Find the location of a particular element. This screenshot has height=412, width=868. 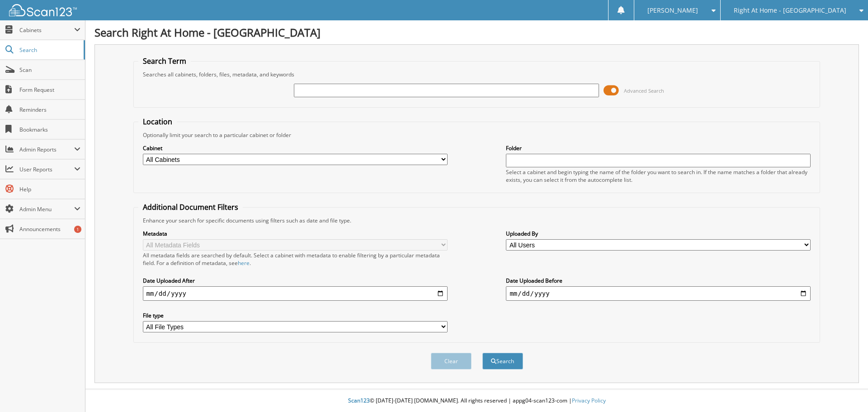

div: 1 is located at coordinates (78, 229).